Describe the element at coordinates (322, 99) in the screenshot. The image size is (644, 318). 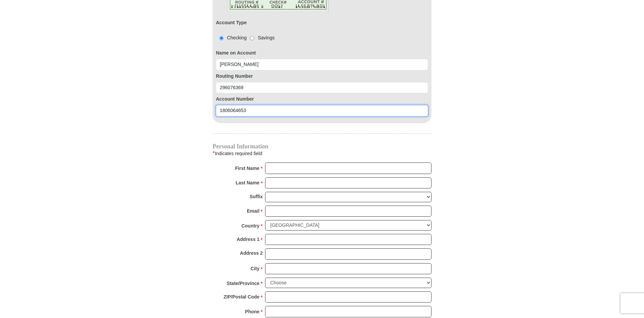
I see `label: Account Number` at that location.